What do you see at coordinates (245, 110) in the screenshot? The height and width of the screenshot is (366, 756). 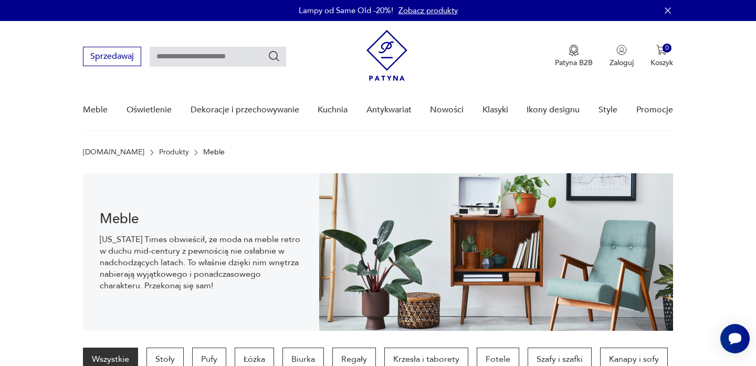 I see `a: Dekoracje i przechowywanie` at bounding box center [245, 110].